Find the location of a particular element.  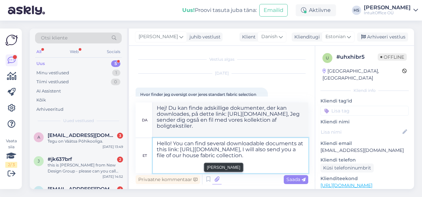

div: Kliendi info is located at coordinates (365, 90).